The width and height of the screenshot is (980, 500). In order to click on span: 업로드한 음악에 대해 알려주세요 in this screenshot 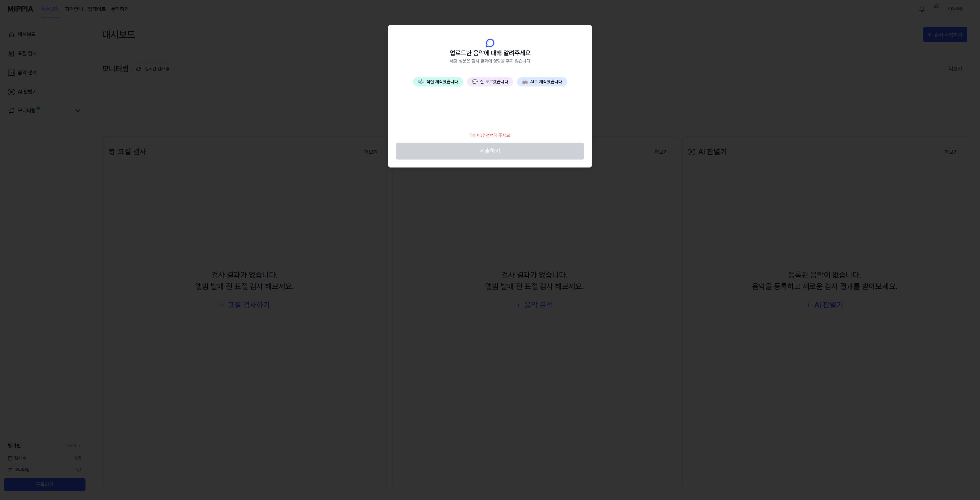, I will do `click(490, 53)`.